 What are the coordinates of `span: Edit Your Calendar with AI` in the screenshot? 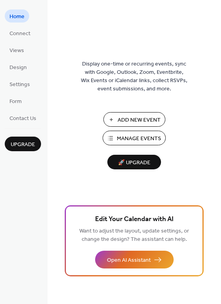 It's located at (134, 220).